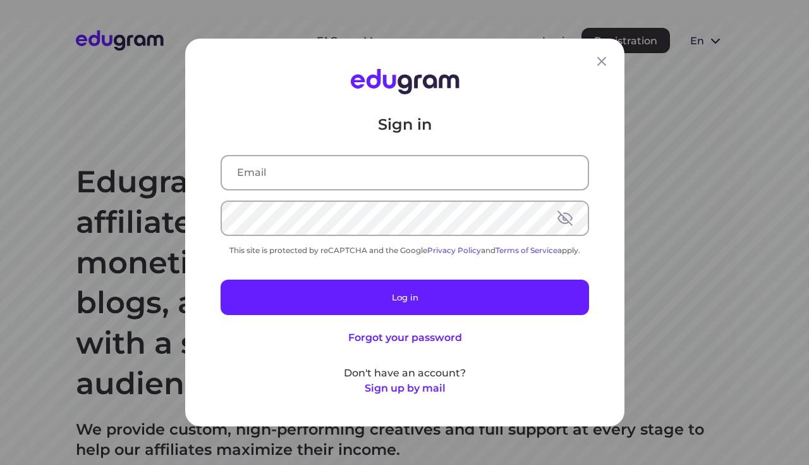  What do you see at coordinates (405, 82) in the screenshot?
I see `img: Edugram Logo` at bounding box center [405, 82].